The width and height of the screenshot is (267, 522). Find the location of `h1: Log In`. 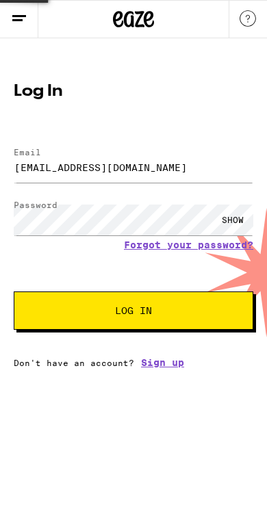

h1: Log In is located at coordinates (133, 92).